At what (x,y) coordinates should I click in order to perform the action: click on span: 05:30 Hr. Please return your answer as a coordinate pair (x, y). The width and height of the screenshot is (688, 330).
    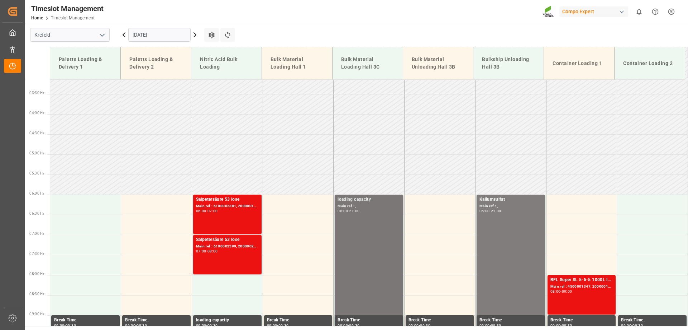
    Looking at the image, I should click on (37, 173).